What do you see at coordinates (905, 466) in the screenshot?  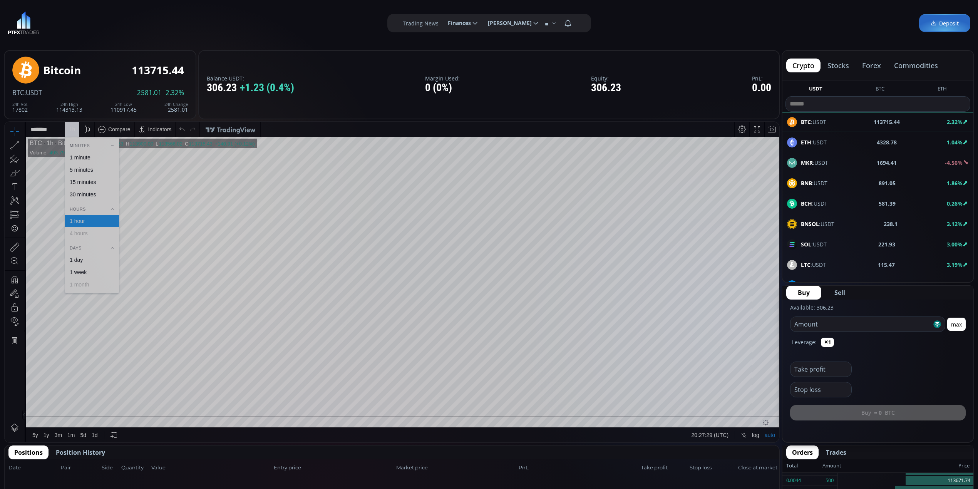 I see `div: Price` at bounding box center [905, 466].